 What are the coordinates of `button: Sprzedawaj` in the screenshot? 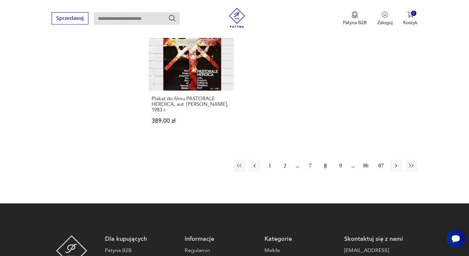 It's located at (70, 18).